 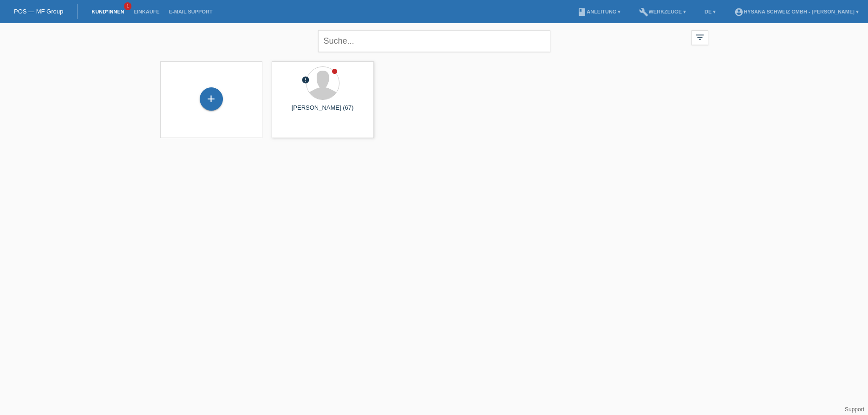 I want to click on a: bookAnleitung ▾, so click(x=599, y=12).